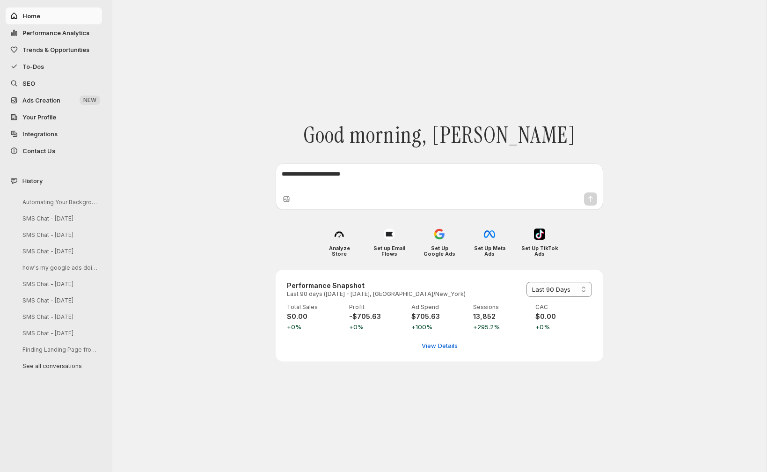  I want to click on span: Performance Analytics, so click(56, 33).